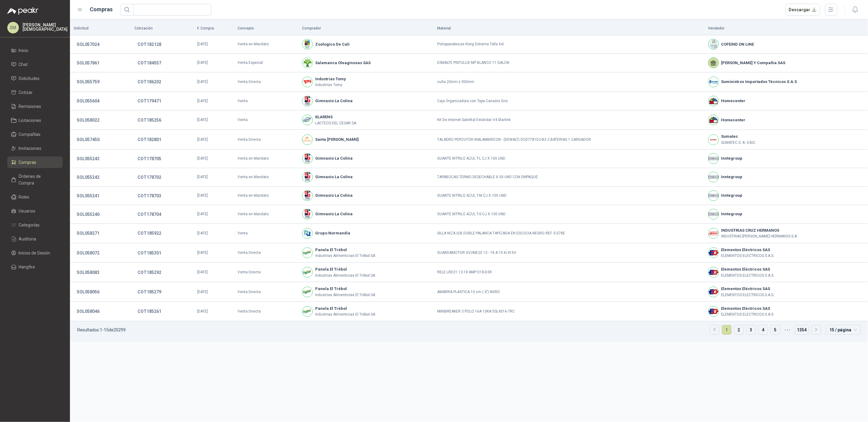 The height and width of the screenshot is (422, 868). Describe the element at coordinates (332, 233) in the screenshot. I see `b: Grupo Normandía` at that location.